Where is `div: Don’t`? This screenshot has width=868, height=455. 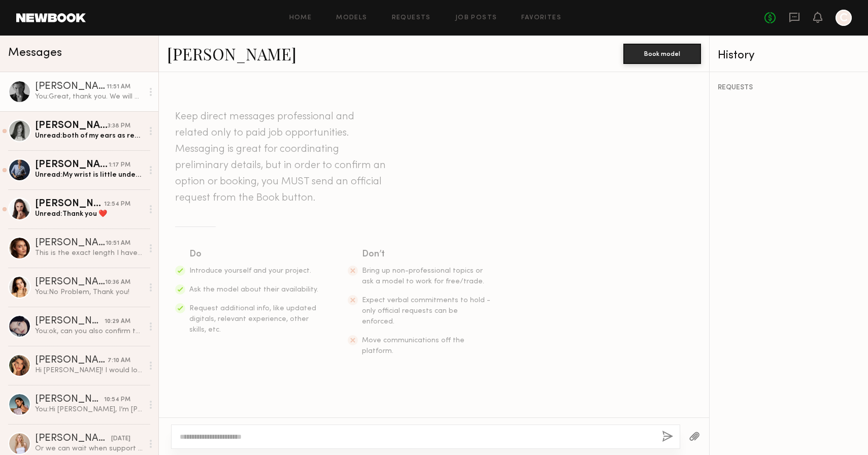 div: Don’t is located at coordinates (427, 255).